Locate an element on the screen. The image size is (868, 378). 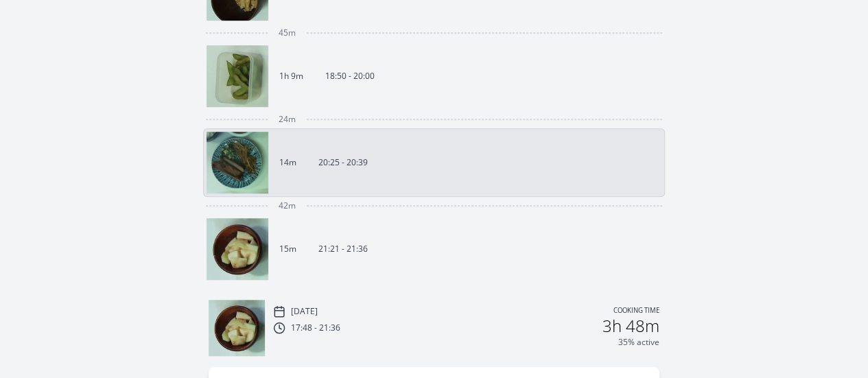
p: 21:21 - 21:36 is located at coordinates (343, 249).